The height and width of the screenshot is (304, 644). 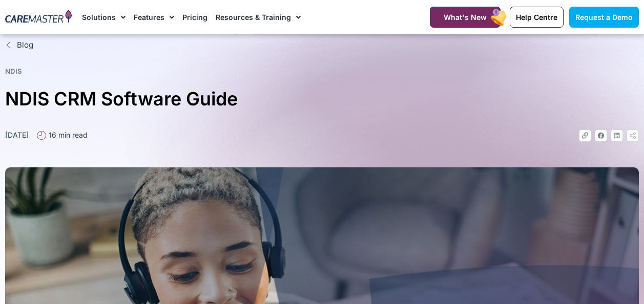 I want to click on span: 16 min read, so click(x=67, y=134).